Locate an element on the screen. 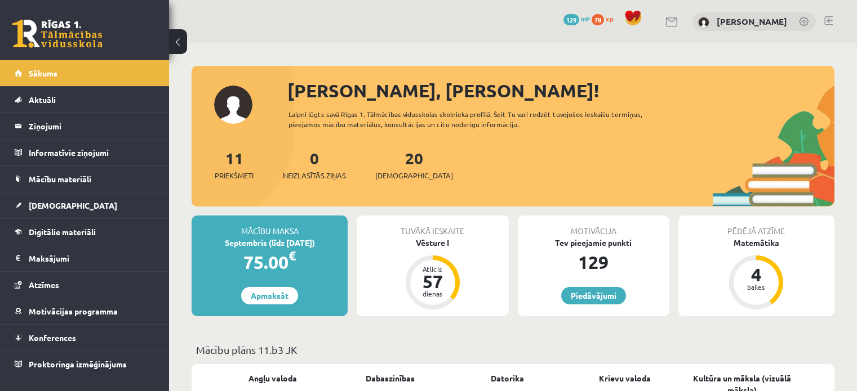 Image resolution: width=857 pixels, height=391 pixels. a: Piedāvājumi is located at coordinates (593, 296).